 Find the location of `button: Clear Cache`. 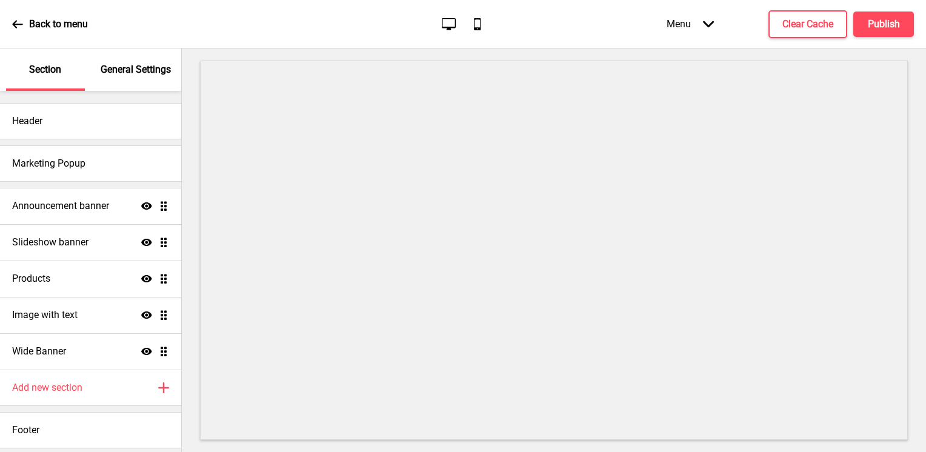

button: Clear Cache is located at coordinates (808, 24).